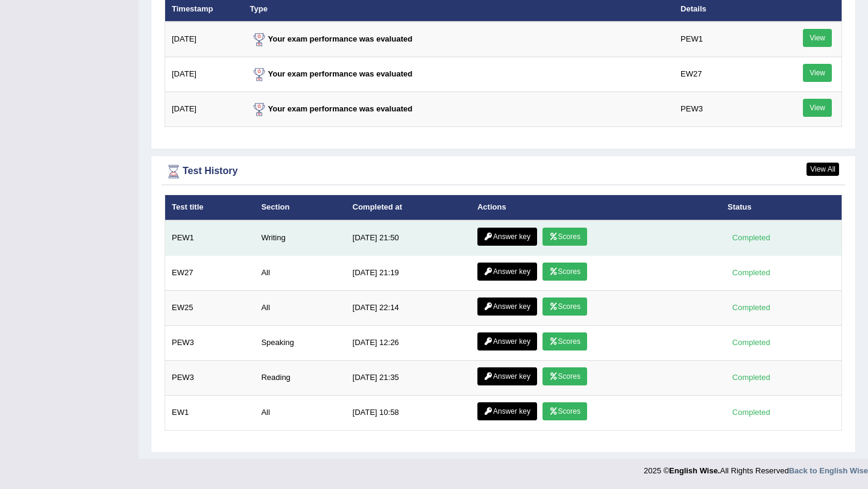 The image size is (868, 489). What do you see at coordinates (828, 470) in the screenshot?
I see `strong: Back to English Wise` at bounding box center [828, 470].